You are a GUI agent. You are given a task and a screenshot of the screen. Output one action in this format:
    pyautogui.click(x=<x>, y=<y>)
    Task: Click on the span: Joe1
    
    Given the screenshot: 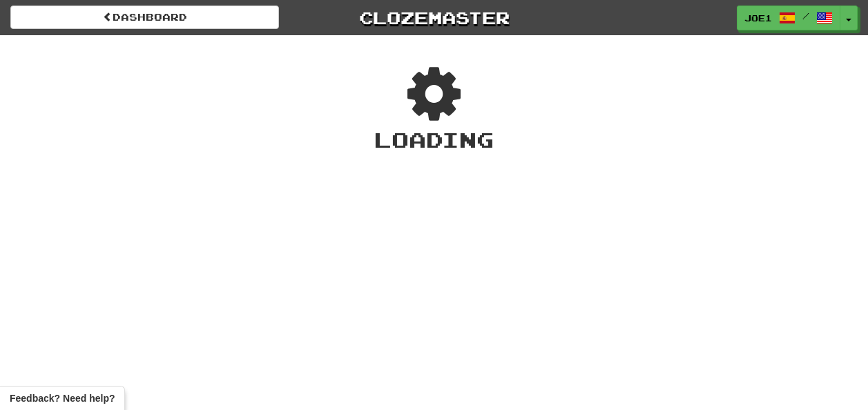 What is the action you would take?
    pyautogui.click(x=758, y=18)
    